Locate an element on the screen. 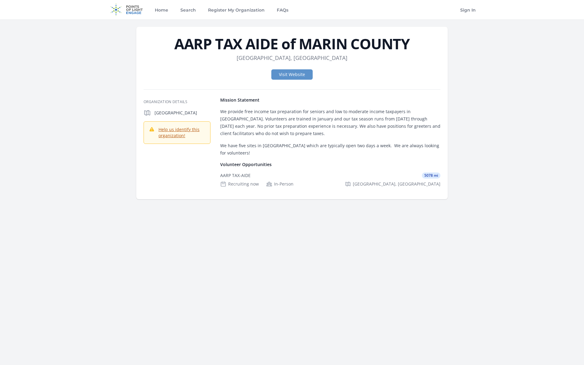 Image resolution: width=584 pixels, height=365 pixels. p: We provide free income tax preparation for seniors and low to moderate income taxpayers in [GEOGR... is located at coordinates (330, 123).